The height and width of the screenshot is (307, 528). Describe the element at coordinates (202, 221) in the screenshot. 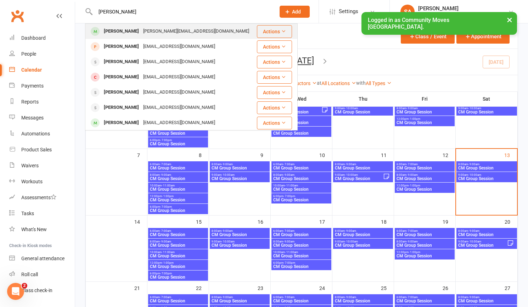

I see `div: 15` at that location.